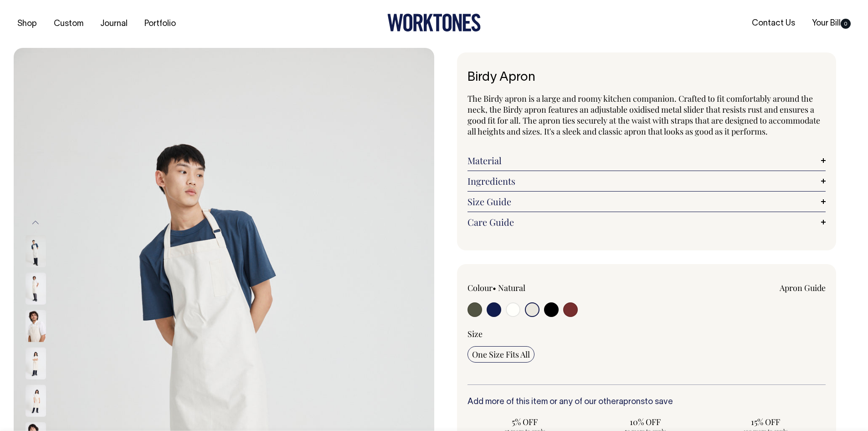 This screenshot has width=868, height=431. What do you see at coordinates (35, 222) in the screenshot?
I see `button: Previous` at bounding box center [35, 222].